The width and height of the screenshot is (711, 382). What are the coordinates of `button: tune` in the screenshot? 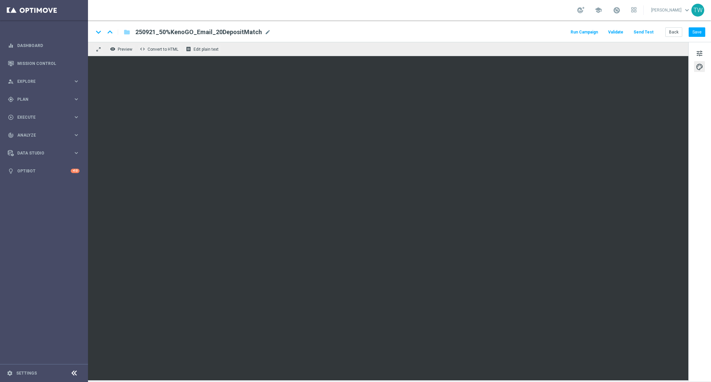 It's located at (699, 53).